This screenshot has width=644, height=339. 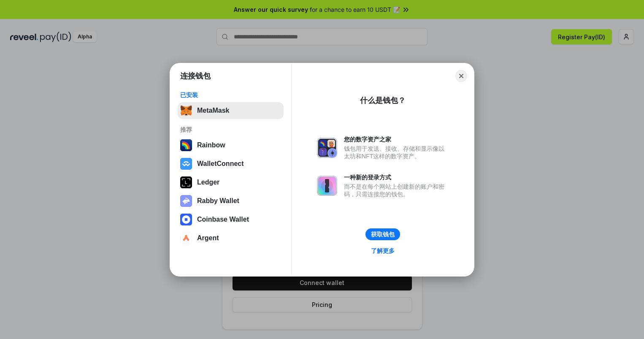 I want to click on img: svg+xml,%3Csvg%20xmlns%3D%22http%3A%2F%2Fwww.w3.org%2F2000%2Fsvg%22%20width%3D%2228%22%20height%3..., so click(x=186, y=183).